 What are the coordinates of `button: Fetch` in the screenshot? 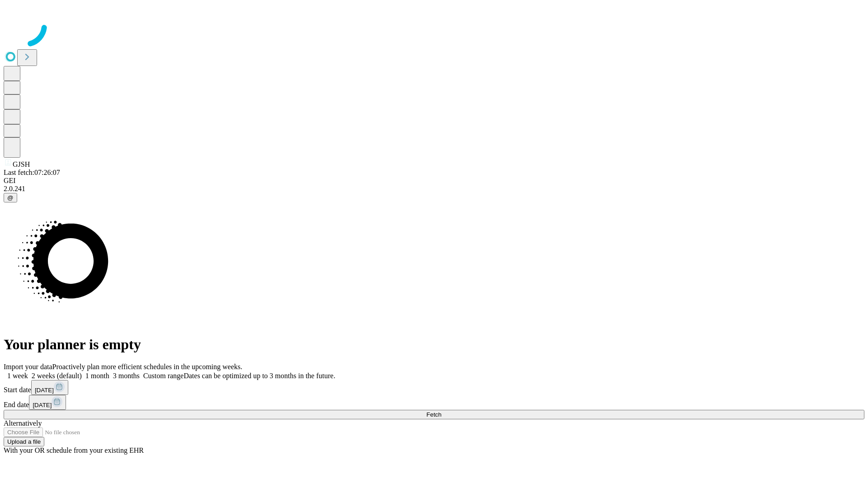 It's located at (434, 414).